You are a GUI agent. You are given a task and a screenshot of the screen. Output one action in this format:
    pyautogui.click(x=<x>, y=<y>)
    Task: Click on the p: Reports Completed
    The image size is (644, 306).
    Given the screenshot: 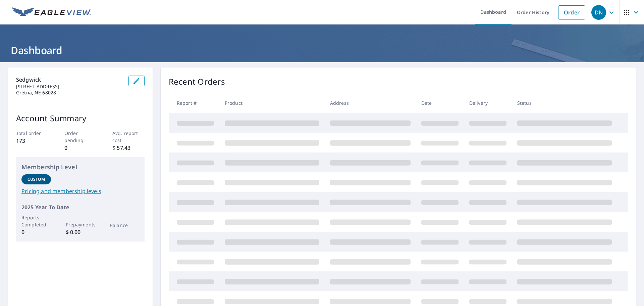 What is the action you would take?
    pyautogui.click(x=36, y=221)
    